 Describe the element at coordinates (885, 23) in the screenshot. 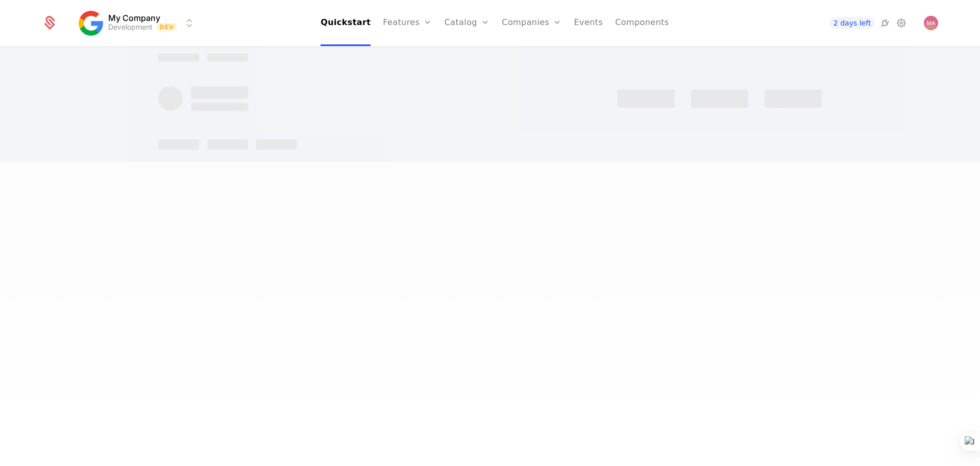

I see `a: Integrations` at that location.